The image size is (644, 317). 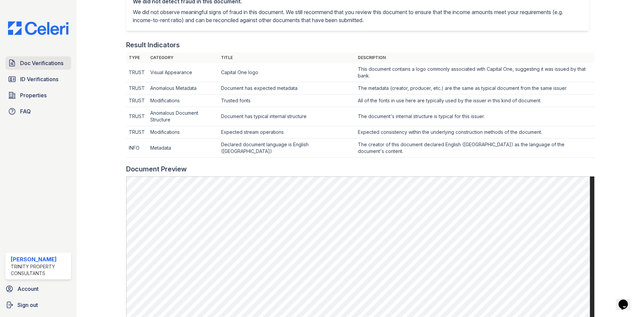 What do you see at coordinates (475, 133) in the screenshot?
I see `td: Expected consistency within the underlying construction methods of the document.` at bounding box center [475, 133].